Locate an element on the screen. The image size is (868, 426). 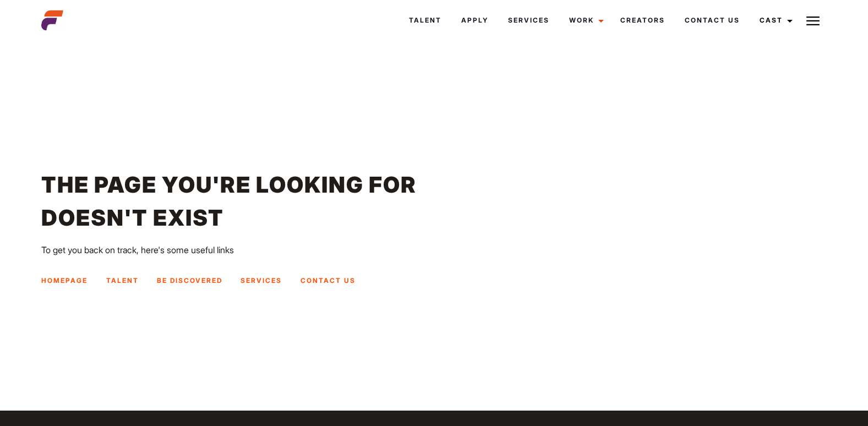
a: Work is located at coordinates (584, 20).